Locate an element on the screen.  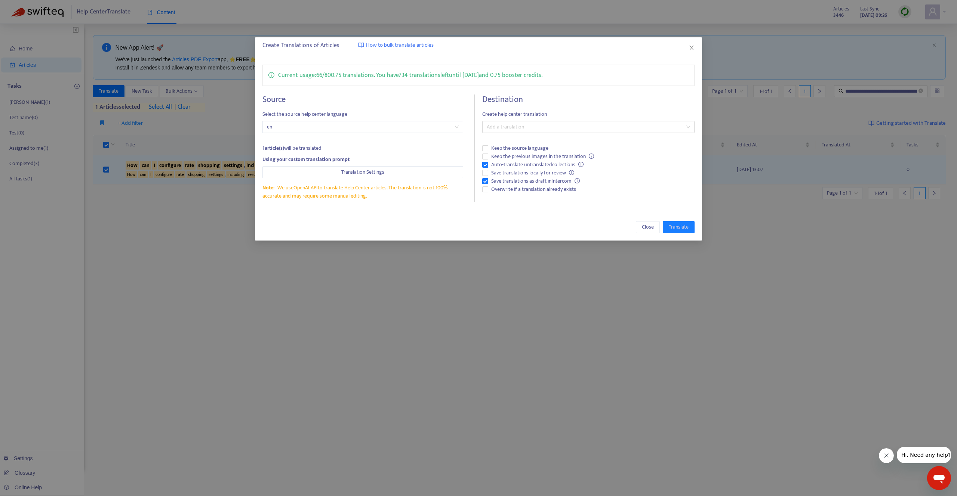
span: close is located at coordinates (692, 48).